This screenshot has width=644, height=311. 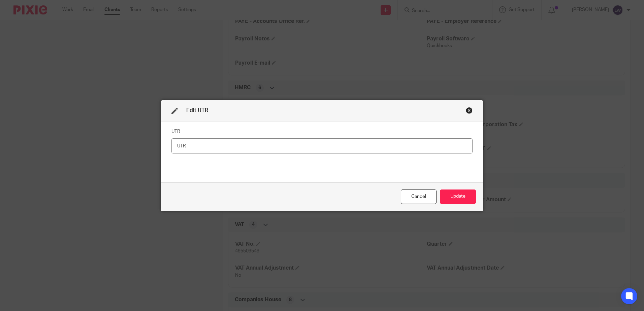 What do you see at coordinates (197, 110) in the screenshot?
I see `span: Edit UTR` at bounding box center [197, 110].